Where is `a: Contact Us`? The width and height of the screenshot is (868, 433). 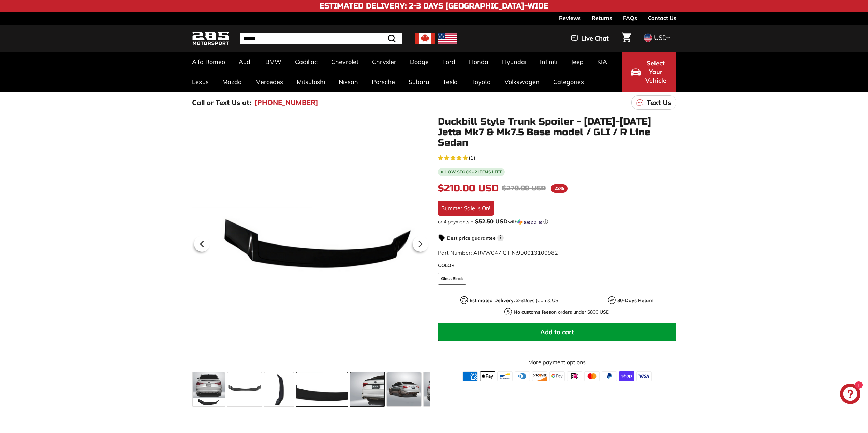 a: Contact Us is located at coordinates (662, 18).